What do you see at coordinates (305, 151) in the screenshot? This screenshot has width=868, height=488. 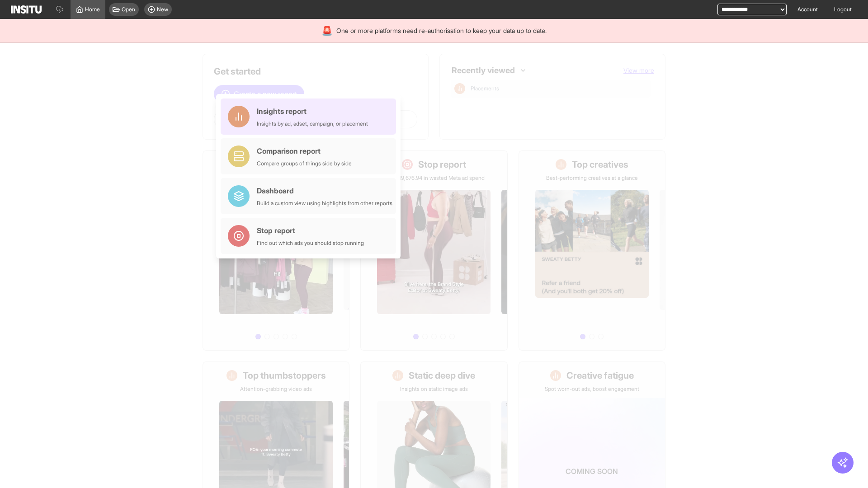 I see `div: Comparison report` at bounding box center [305, 151].